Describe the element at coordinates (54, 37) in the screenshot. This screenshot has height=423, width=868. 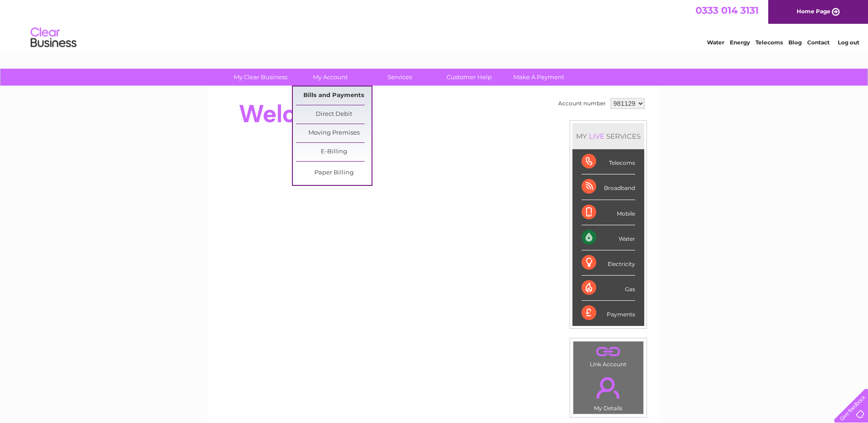
I see `img: logo.png` at that location.